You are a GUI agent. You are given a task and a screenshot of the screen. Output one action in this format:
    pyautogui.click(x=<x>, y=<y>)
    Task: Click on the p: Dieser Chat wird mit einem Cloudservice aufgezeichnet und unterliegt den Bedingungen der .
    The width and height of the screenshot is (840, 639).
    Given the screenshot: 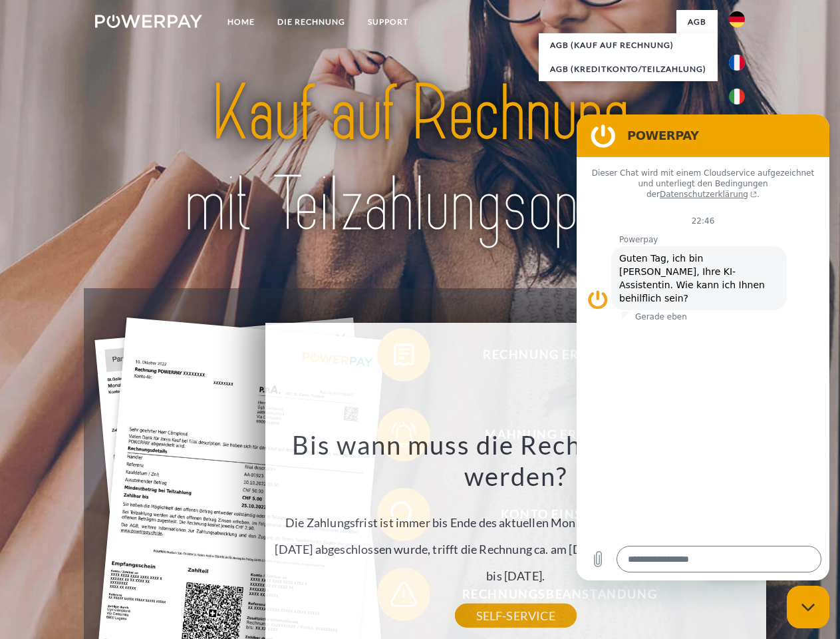 What is the action you would take?
    pyautogui.click(x=126, y=69)
    